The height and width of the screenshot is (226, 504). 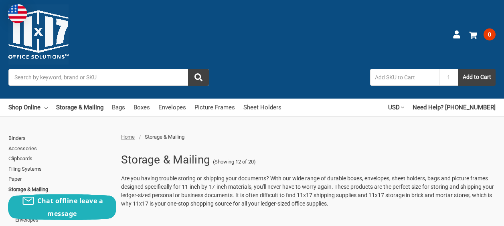 I want to click on span: Home, so click(x=128, y=137).